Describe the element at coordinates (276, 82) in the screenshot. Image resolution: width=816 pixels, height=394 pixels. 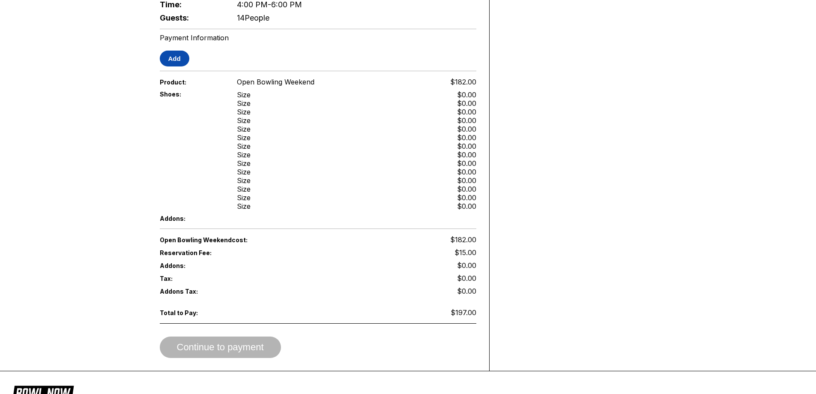
I see `span: Open Bowling Weekend` at that location.